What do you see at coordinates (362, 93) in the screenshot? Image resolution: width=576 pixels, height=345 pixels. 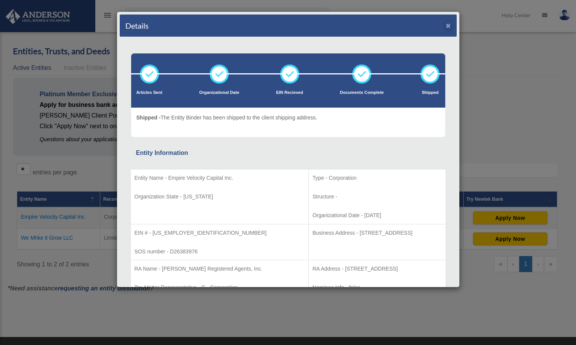 I see `p: Documents Complete` at bounding box center [362, 93].